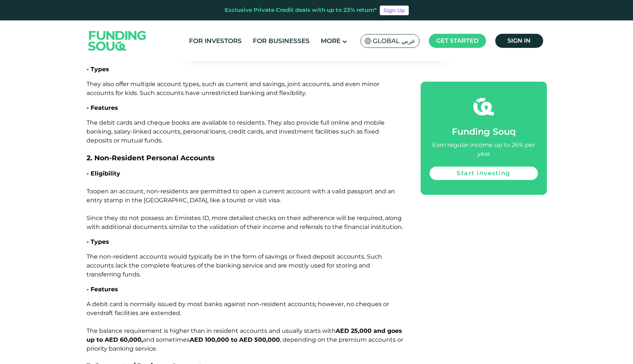 The width and height of the screenshot is (633, 364). What do you see at coordinates (368, 41) in the screenshot?
I see `img: SA Flag` at bounding box center [368, 41].